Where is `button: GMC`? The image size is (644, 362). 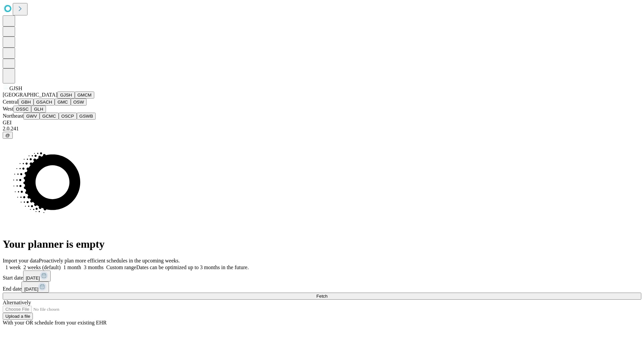 button: GMC is located at coordinates (62, 102).